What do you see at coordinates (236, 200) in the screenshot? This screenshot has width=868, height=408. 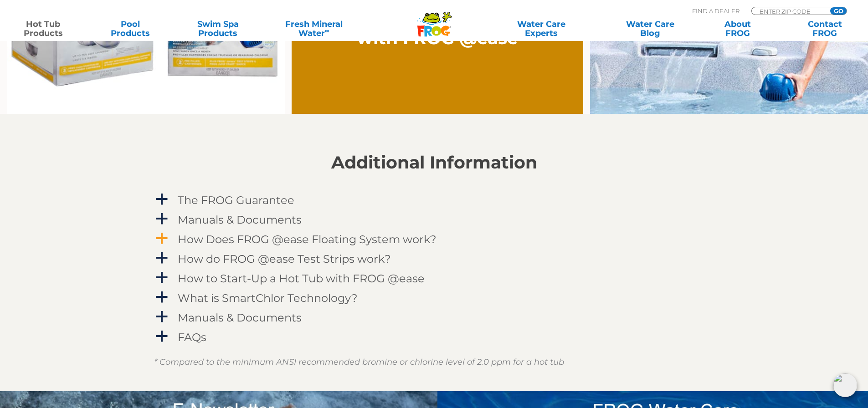 I see `h4: The FROG Guarantee` at bounding box center [236, 200].